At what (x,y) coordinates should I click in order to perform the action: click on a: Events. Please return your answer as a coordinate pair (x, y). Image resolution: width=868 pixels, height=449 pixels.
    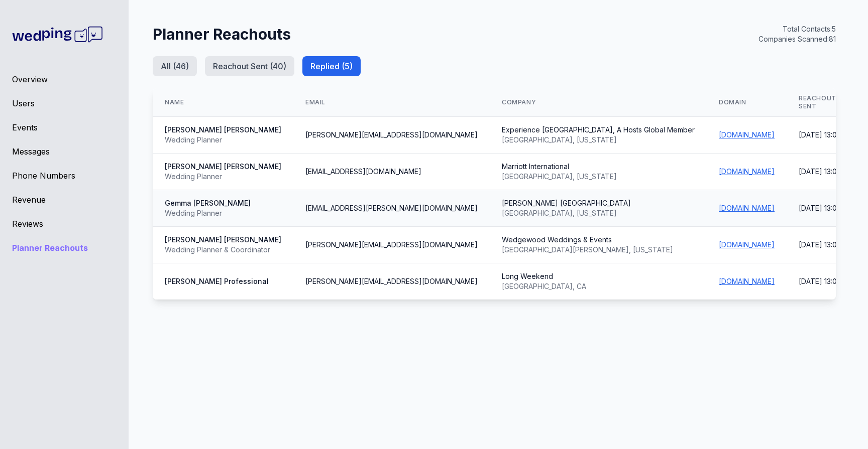
    Looking at the image, I should click on (64, 127).